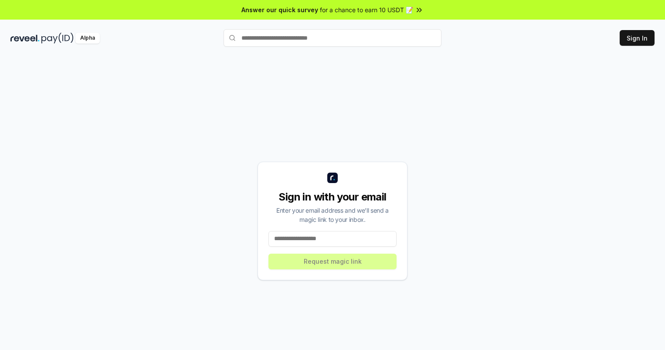 This screenshot has height=350, width=665. What do you see at coordinates (25, 38) in the screenshot?
I see `img: reveel_dark` at bounding box center [25, 38].